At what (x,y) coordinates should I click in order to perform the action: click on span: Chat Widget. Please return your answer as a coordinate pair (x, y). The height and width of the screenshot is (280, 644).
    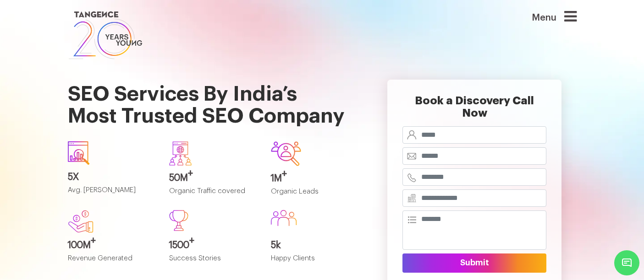
    Looking at the image, I should click on (626, 263).